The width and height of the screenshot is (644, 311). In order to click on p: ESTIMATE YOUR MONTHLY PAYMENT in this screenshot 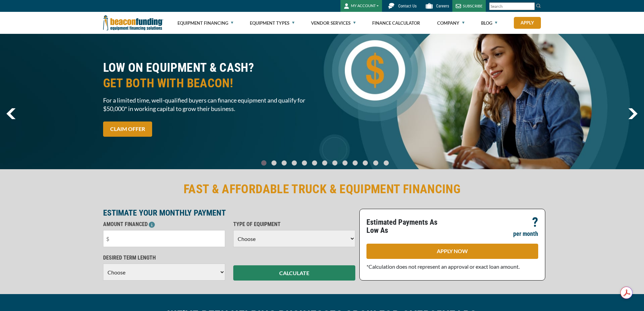, I will do `click(229, 213)`.